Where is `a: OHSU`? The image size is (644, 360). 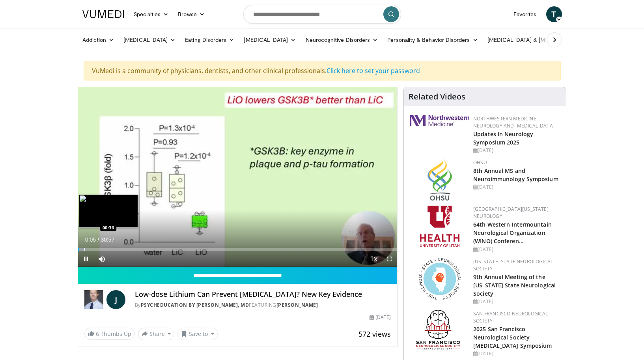 a: OHSU is located at coordinates (480, 162).